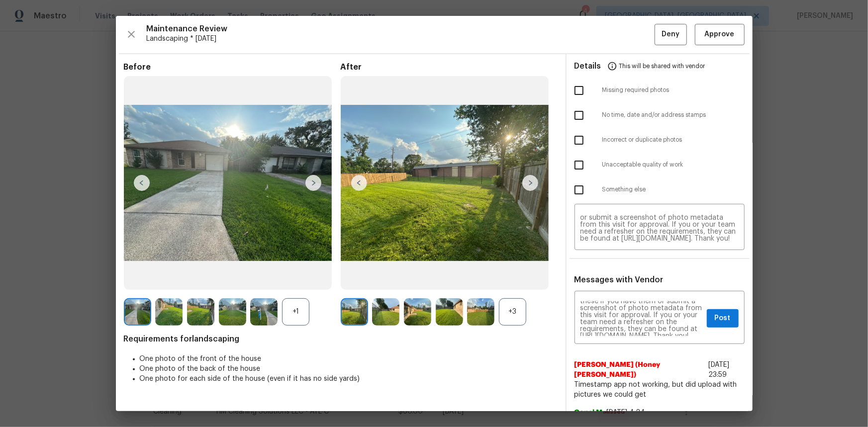 Image resolution: width=868 pixels, height=427 pixels. What do you see at coordinates (660, 140) in the screenshot?
I see `div: Incorrect or duplicate photos` at bounding box center [660, 140].